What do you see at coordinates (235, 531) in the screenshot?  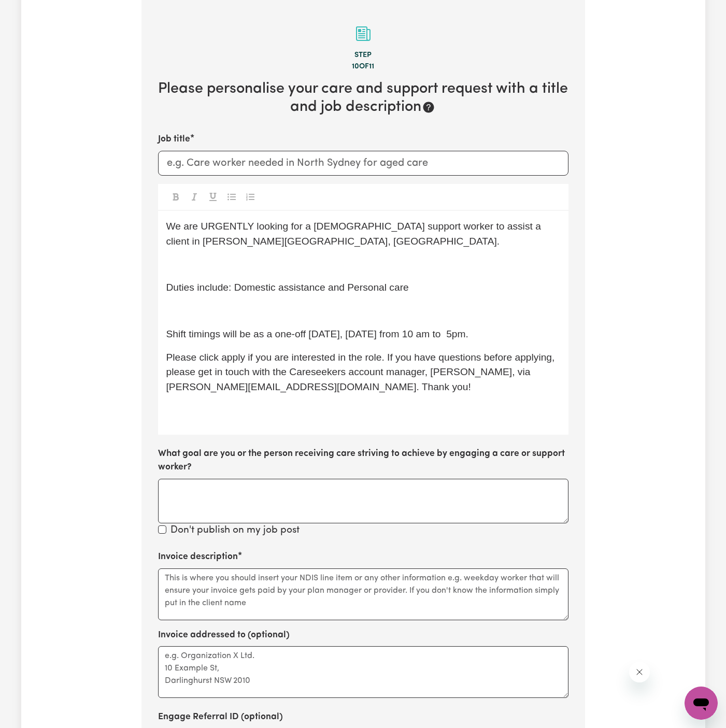 I see `label: Don't publish on my job post` at bounding box center [235, 531].